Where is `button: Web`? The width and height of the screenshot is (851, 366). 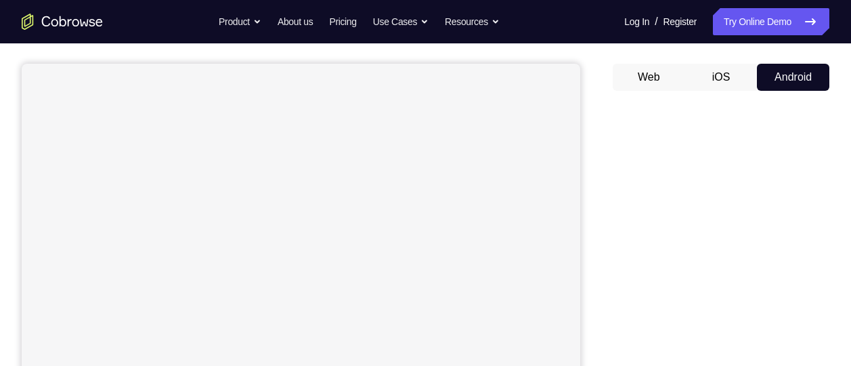
button: Web is located at coordinates (649, 77).